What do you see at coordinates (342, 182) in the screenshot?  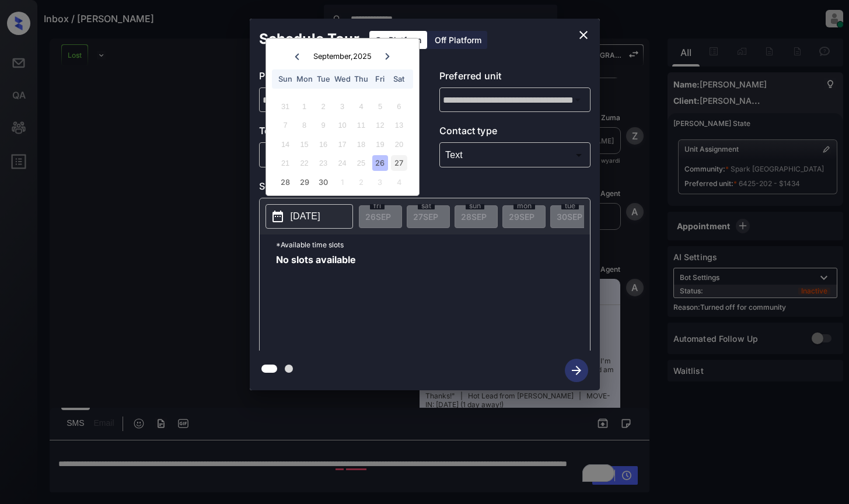 I see `div: Choose Wednesday, October 1st, 2025` at bounding box center [342, 182].